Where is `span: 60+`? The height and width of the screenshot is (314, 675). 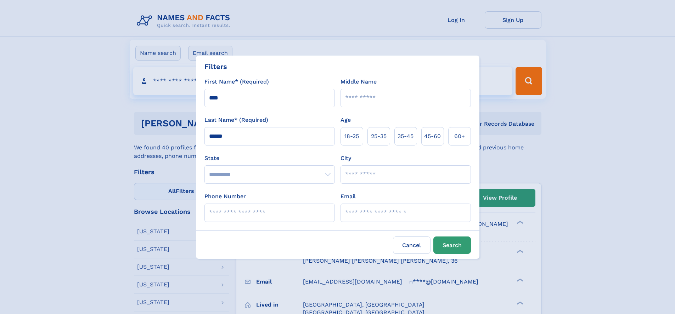 span: 60+ is located at coordinates (460, 136).